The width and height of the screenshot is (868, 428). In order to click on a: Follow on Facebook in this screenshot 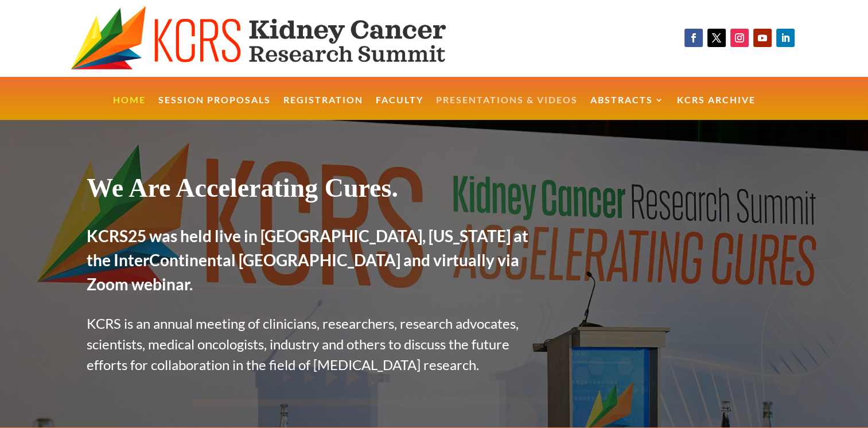, I will do `click(694, 38)`.